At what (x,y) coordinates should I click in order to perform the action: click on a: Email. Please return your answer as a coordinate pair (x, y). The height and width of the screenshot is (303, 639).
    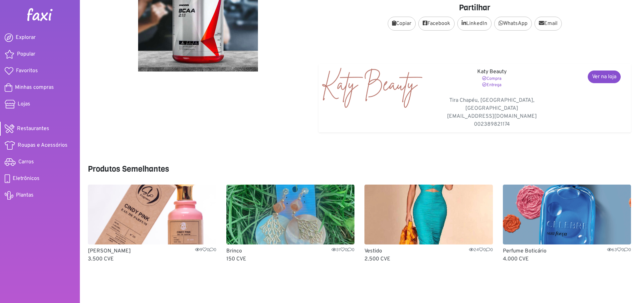
    Looking at the image, I should click on (548, 24).